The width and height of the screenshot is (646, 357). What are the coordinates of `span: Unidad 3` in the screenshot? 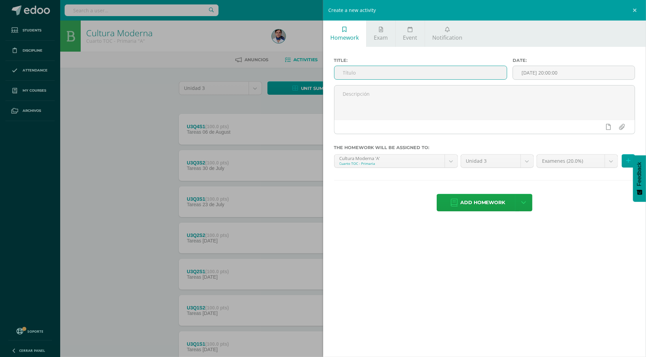 It's located at (490, 161).